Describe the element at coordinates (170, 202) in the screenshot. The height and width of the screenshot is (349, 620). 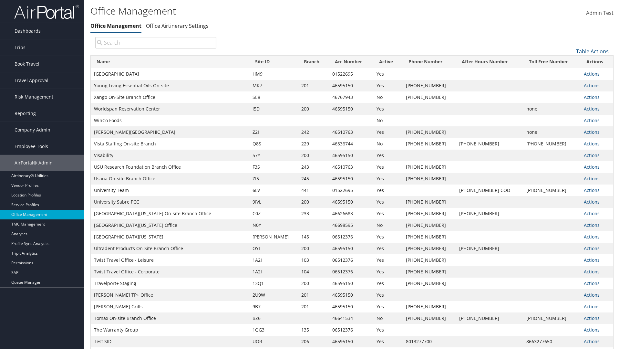
I see `td: University Sabre PCC` at that location.